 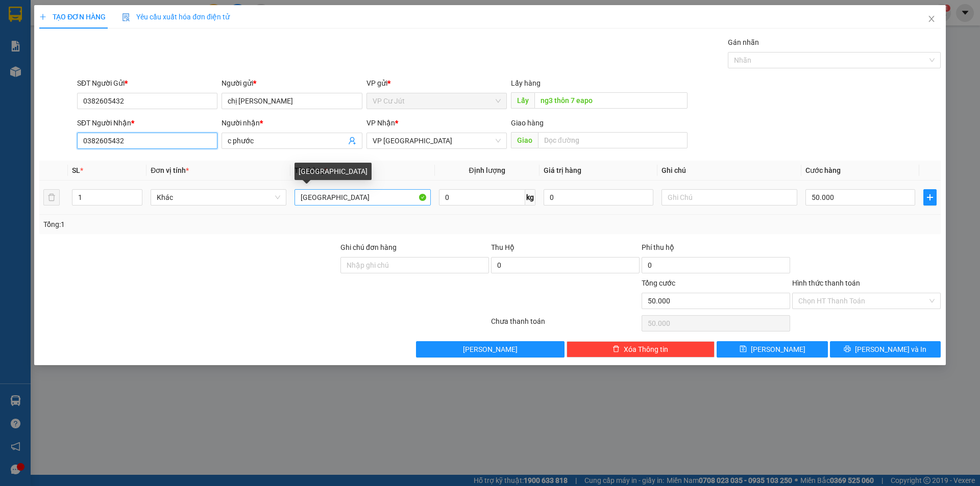 I want to click on th: Ghi chú, so click(x=729, y=170).